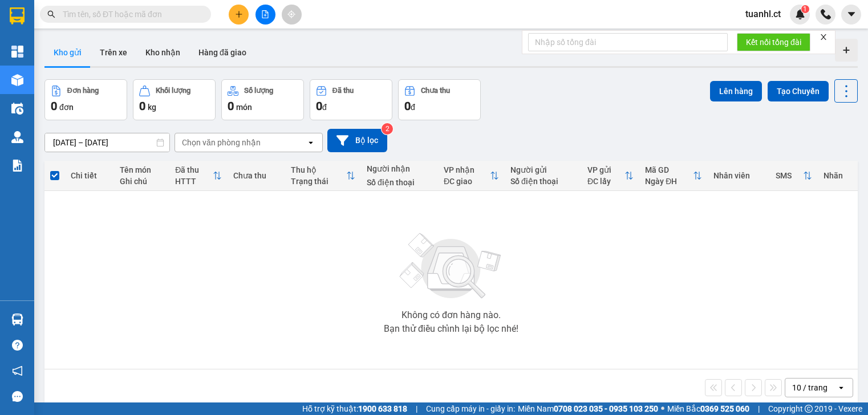  Describe the element at coordinates (606, 181) in the screenshot. I see `div: ĐC lấy` at that location.